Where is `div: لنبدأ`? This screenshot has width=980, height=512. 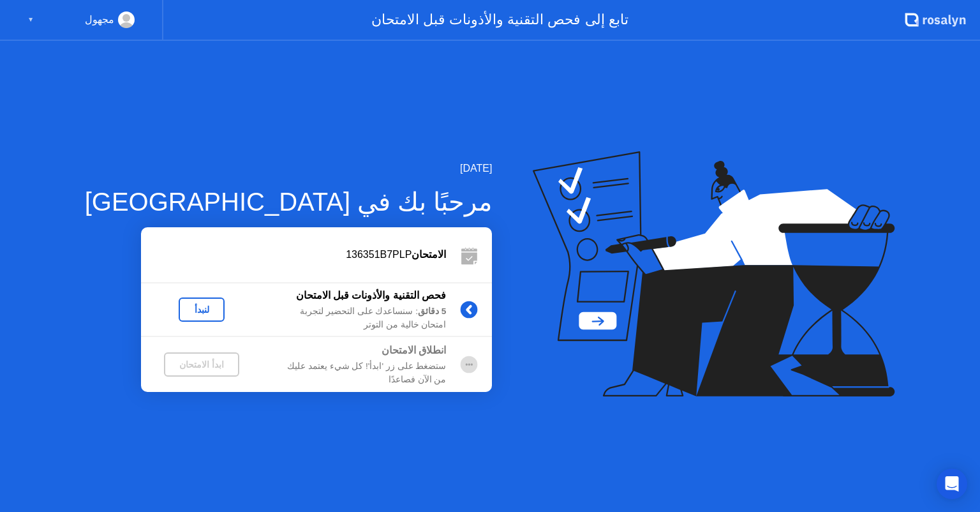
div: لنبدأ is located at coordinates (201, 310).